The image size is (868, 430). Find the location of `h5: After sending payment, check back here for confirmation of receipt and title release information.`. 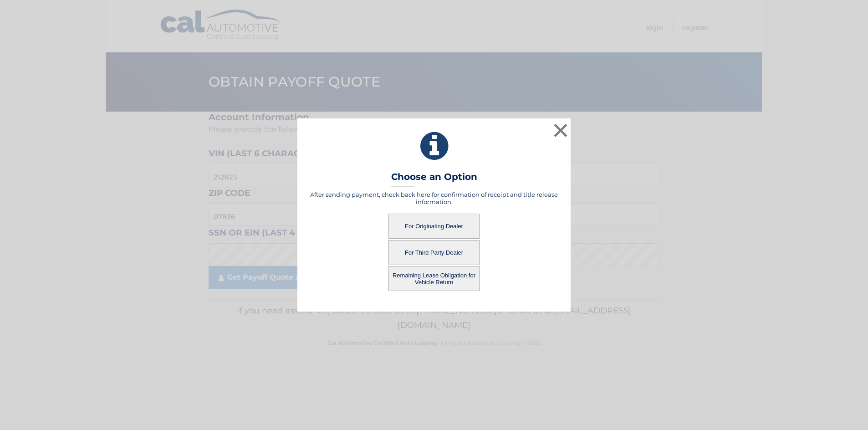

h5: After sending payment, check back here for confirmation of receipt and title release information. is located at coordinates (434, 198).